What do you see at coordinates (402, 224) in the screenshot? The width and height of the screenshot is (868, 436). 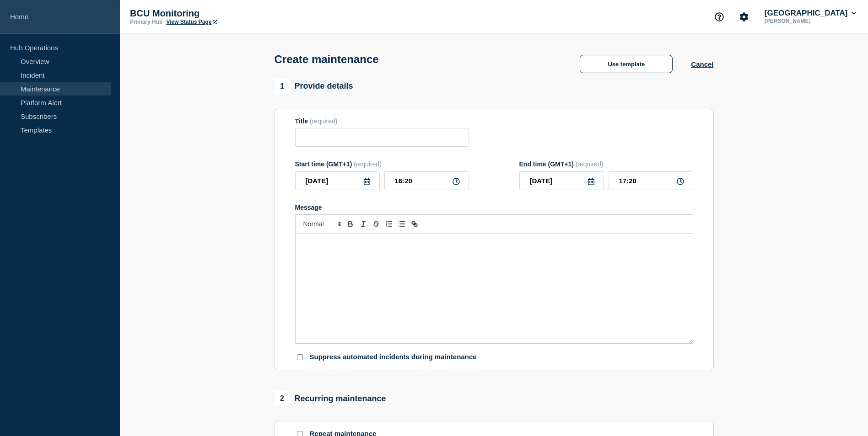 I see `button: Toggle bulleted list` at bounding box center [402, 224].